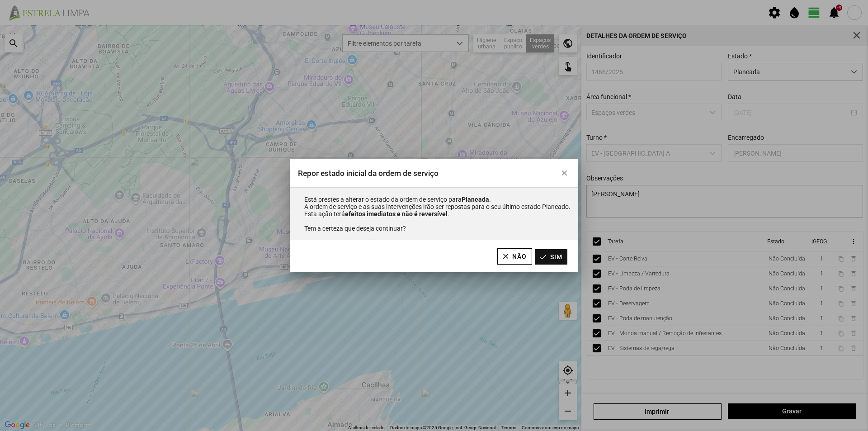 This screenshot has height=431, width=868. Describe the element at coordinates (475, 200) in the screenshot. I see `b: Planeada` at that location.